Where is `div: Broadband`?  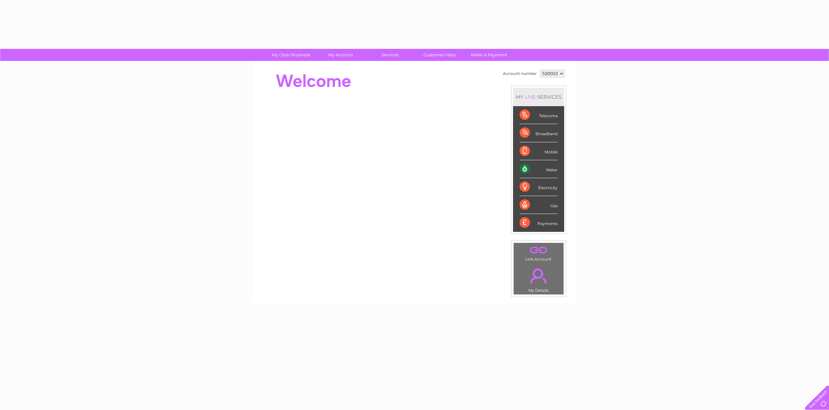
div: Broadband is located at coordinates (538, 133).